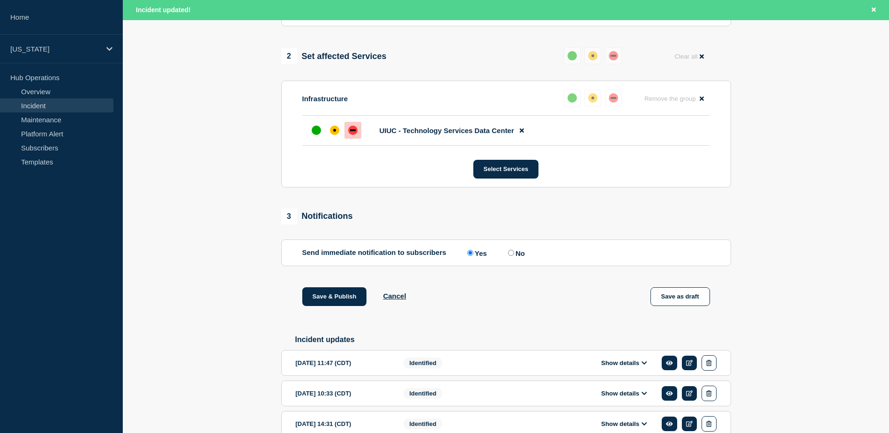  What do you see at coordinates (476, 253) in the screenshot?
I see `label: Yes` at bounding box center [476, 253].